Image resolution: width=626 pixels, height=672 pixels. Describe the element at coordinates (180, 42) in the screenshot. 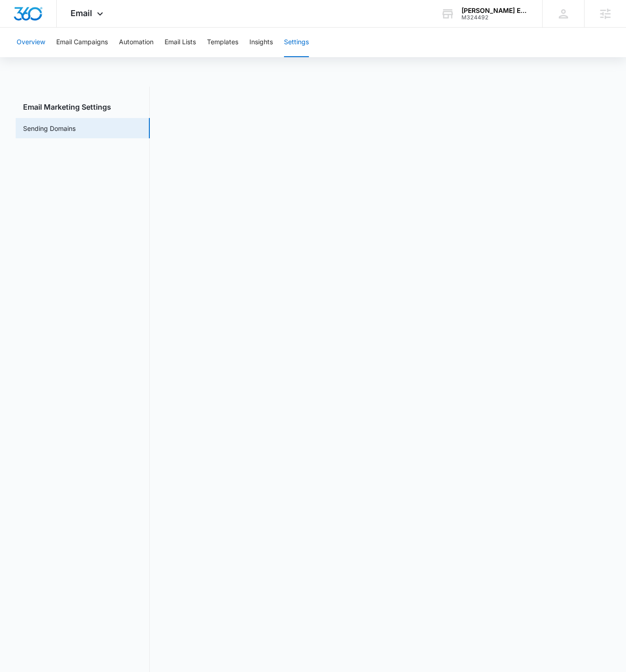

I see `button: Email Lists` at that location.